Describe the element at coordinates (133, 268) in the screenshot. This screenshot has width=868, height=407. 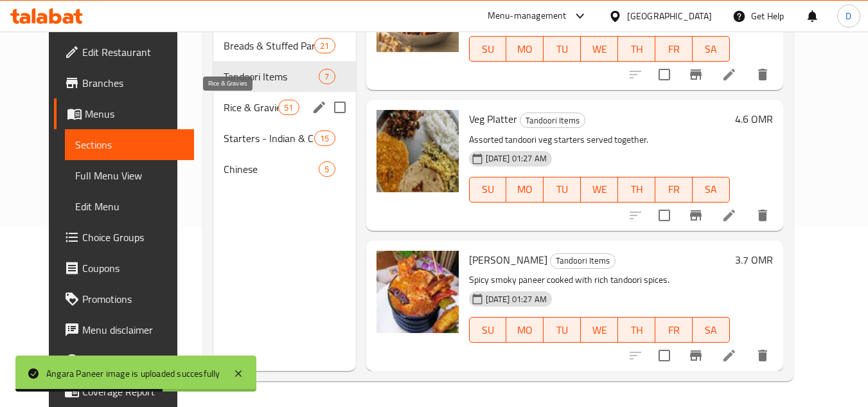
I see `span: Coupons` at that location.